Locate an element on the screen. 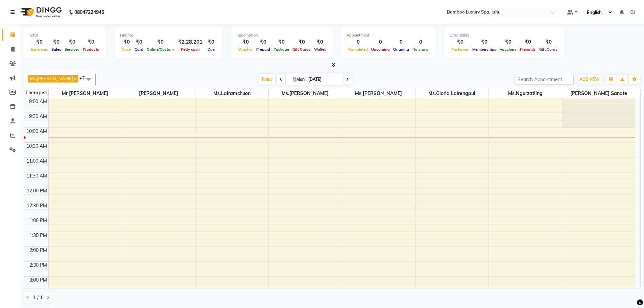 This screenshot has width=644, height=308. span: Ongoing is located at coordinates (401, 50).